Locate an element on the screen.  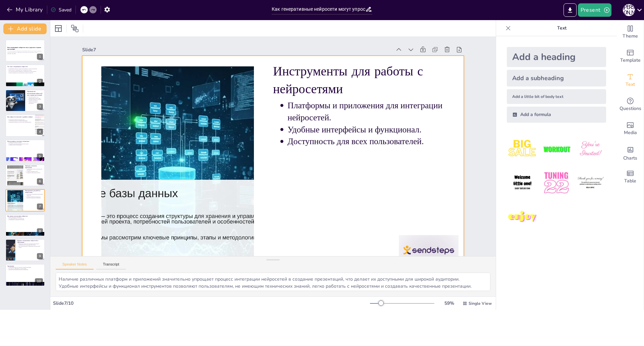
span: Template is located at coordinates (630, 60).